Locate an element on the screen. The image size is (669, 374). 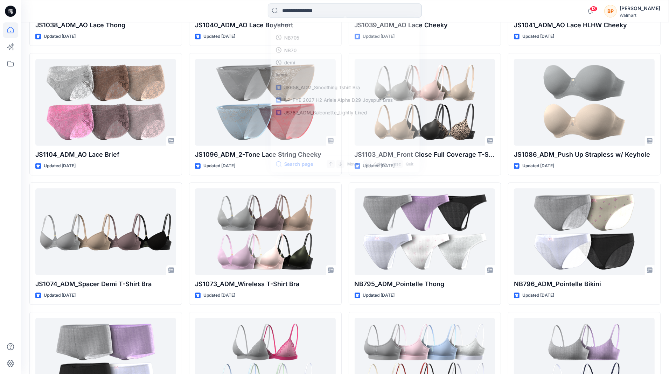
a: JS767_ADM_Balconette_Lightly Lined is located at coordinates (345, 113).